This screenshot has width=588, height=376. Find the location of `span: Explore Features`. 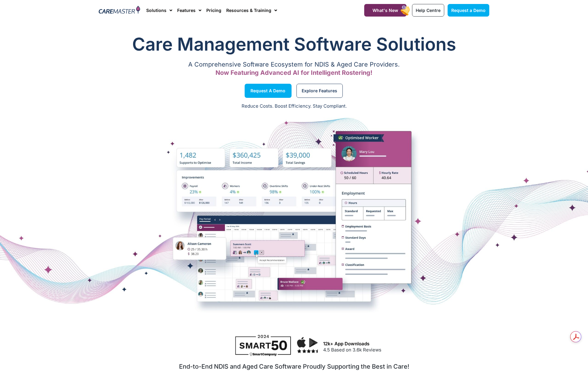

span: Explore Features is located at coordinates (319, 90).